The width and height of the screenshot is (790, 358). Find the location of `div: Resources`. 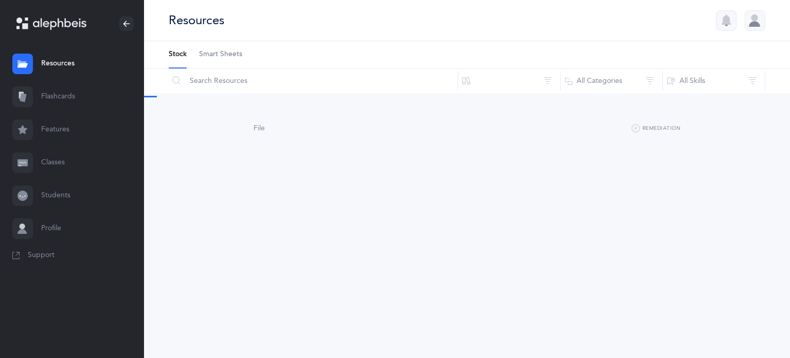

div: Resources is located at coordinates (197, 20).